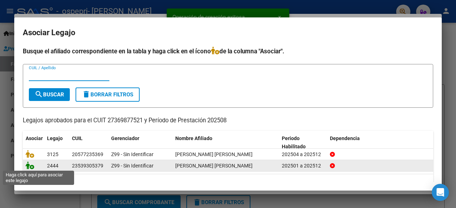  I want to click on datatable-header-cell: Periodo Habilitado, so click(303, 143).